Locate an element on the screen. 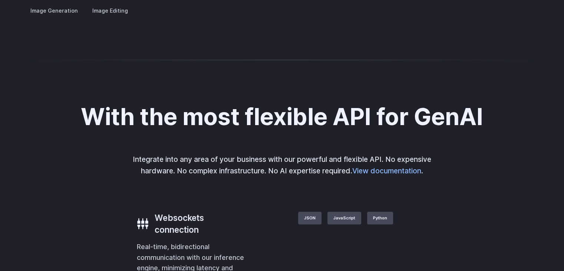 This screenshot has height=271, width=564. label: JavaScript is located at coordinates (344, 218).